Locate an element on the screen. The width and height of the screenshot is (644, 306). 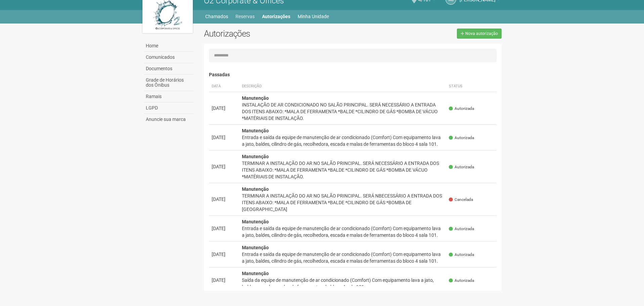
a: Home is located at coordinates (169, 46).